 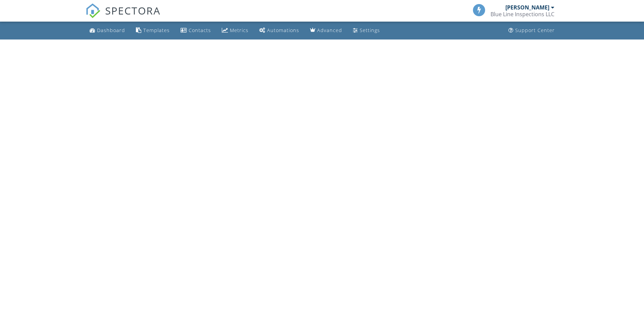 I want to click on div: Advanced, so click(x=329, y=30).